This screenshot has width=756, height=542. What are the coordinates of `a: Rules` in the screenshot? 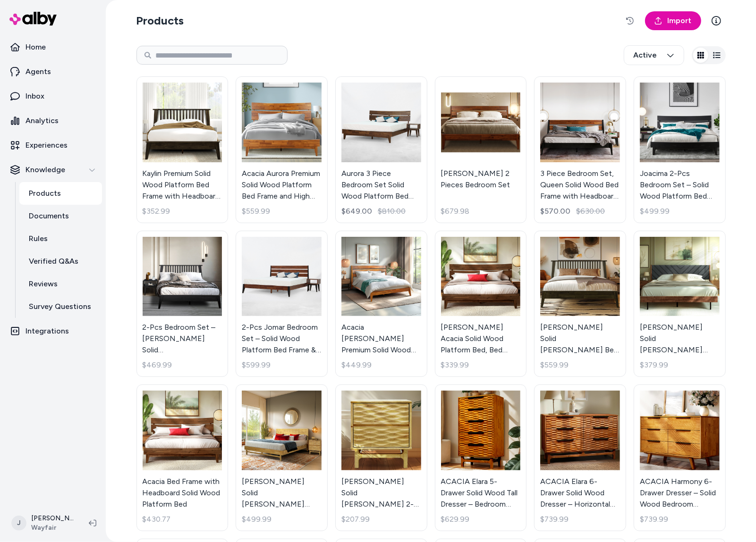 It's located at (60, 239).